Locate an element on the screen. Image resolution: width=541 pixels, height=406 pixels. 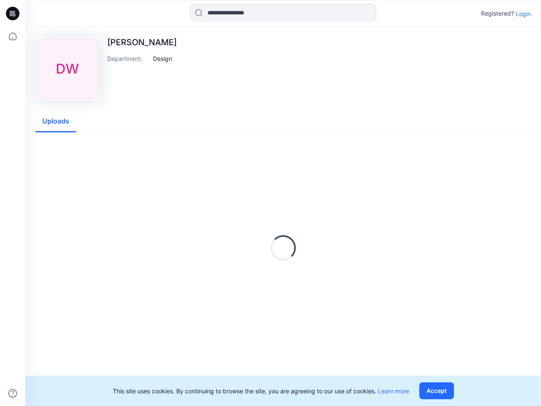
a: Learn more is located at coordinates (393, 391).